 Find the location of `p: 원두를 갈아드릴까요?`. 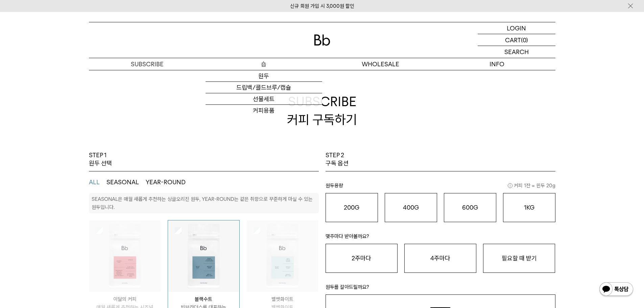

p: 원두를 갈아드릴까요? is located at coordinates (441, 289).